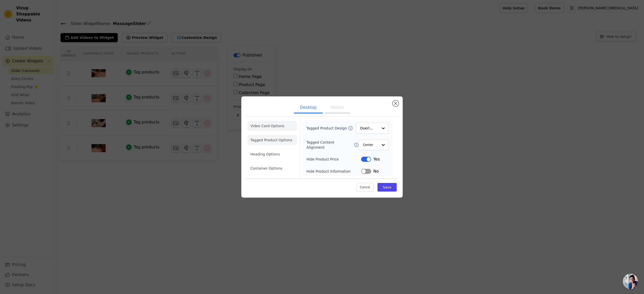 The height and width of the screenshot is (294, 644). What do you see at coordinates (327, 128) in the screenshot?
I see `label: Tagged Product Design` at bounding box center [327, 128].